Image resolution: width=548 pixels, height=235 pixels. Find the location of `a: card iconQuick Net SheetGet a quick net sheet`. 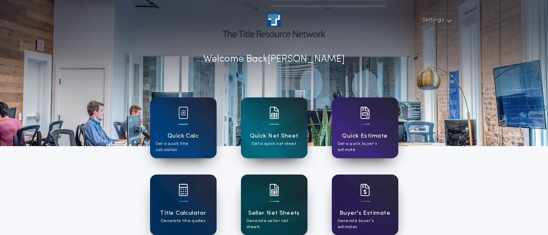

a: card iconQuick Net SheetGet a quick net sheet is located at coordinates (274, 128).